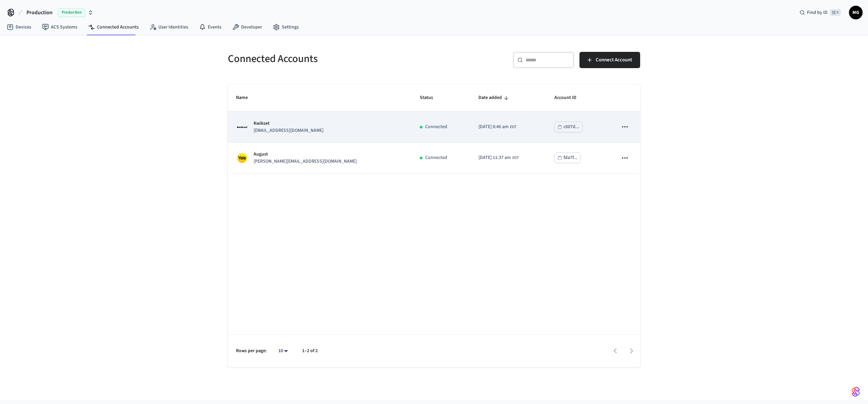 This screenshot has width=868, height=404. Describe the element at coordinates (856, 12) in the screenshot. I see `button: MG` at that location.